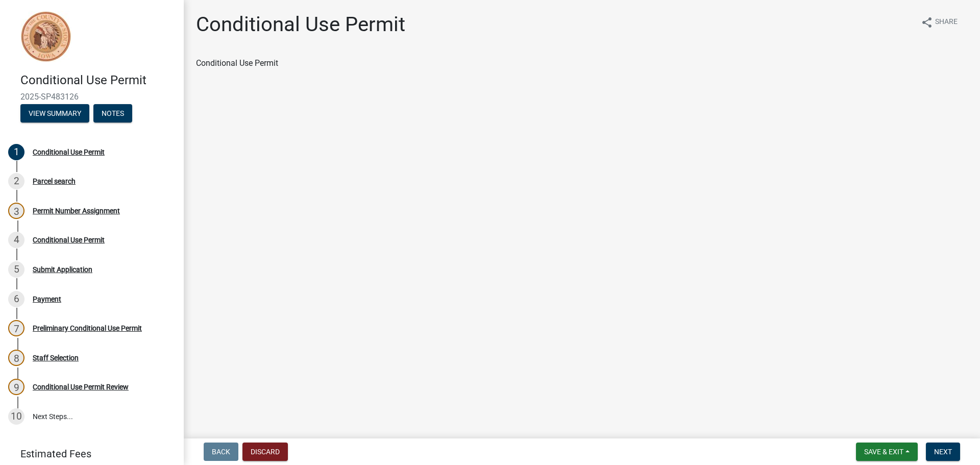  I want to click on div: Submit Application, so click(62, 269).